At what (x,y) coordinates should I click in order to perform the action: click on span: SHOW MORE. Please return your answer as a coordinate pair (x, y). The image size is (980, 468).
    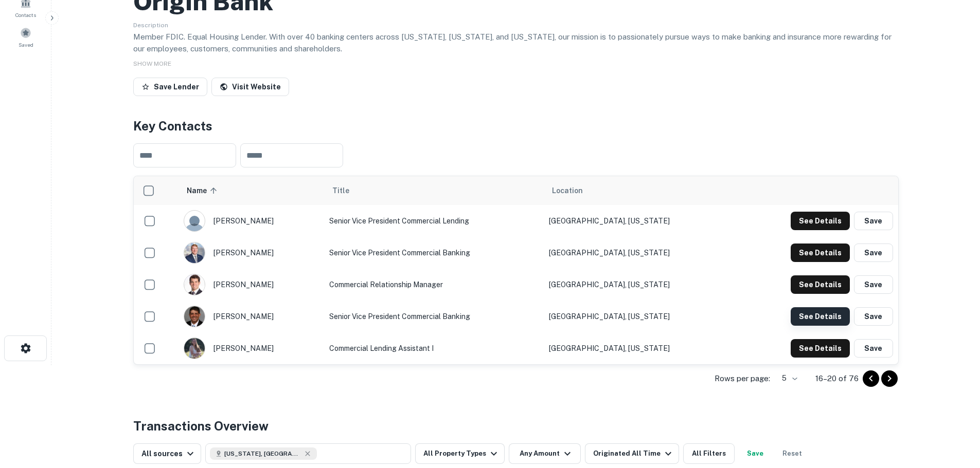
    Looking at the image, I should click on (152, 64).